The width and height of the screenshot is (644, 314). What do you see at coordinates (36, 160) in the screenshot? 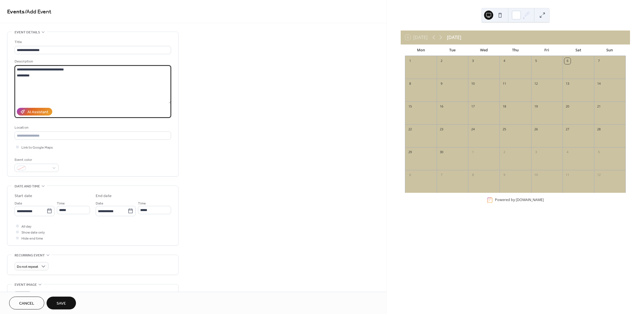
I see `div: Event color` at bounding box center [36, 160].